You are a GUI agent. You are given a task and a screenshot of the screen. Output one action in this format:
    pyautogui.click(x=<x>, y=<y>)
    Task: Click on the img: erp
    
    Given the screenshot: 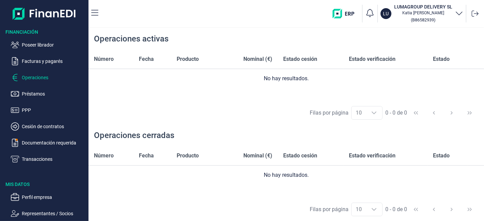 What is the action you would take?
    pyautogui.click(x=346, y=14)
    